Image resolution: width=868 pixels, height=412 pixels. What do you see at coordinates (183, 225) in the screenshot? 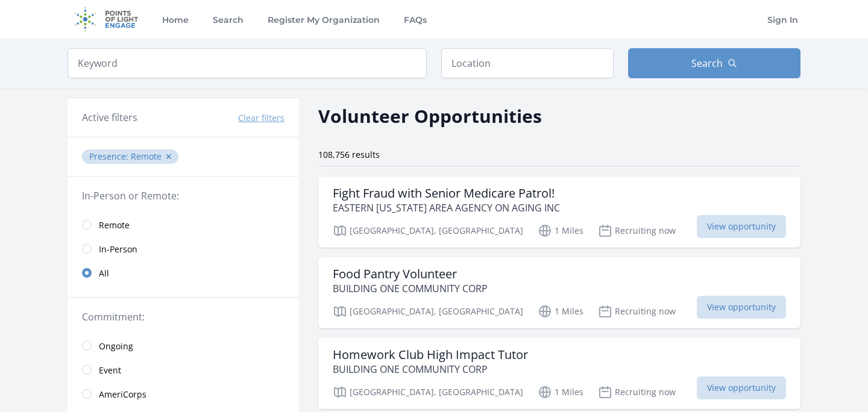
I see `a: Remote` at bounding box center [183, 225].